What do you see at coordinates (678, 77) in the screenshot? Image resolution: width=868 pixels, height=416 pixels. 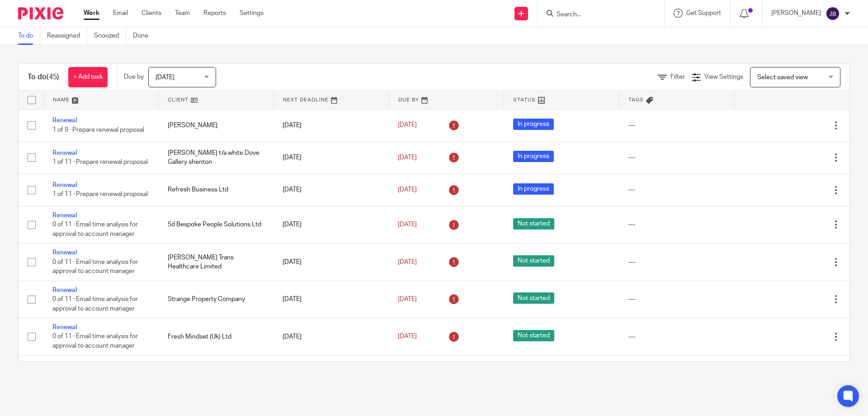 I see `span: Filter` at bounding box center [678, 77].